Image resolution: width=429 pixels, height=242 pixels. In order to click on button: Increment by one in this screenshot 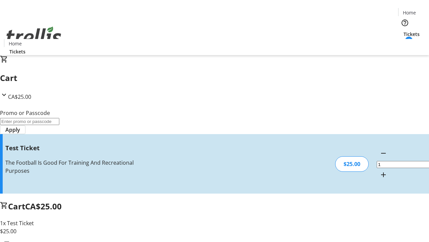, I will do `click(384, 174)`.